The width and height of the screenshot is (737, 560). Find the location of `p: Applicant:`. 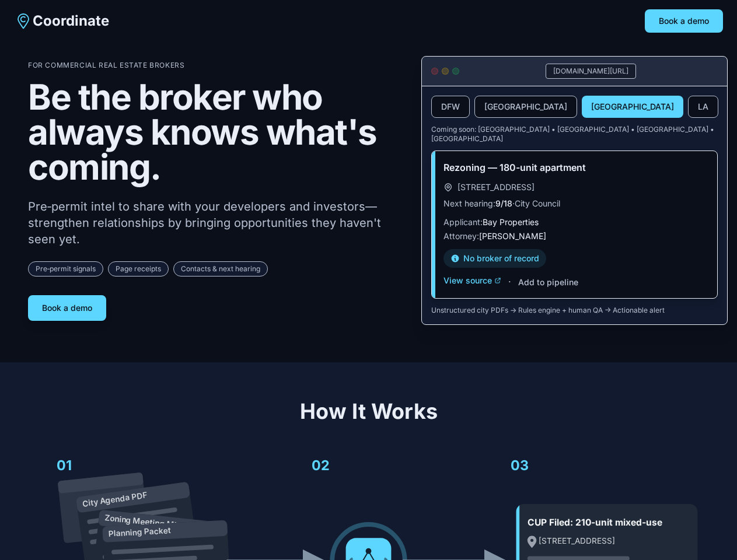

p: Applicant: is located at coordinates (574, 222).